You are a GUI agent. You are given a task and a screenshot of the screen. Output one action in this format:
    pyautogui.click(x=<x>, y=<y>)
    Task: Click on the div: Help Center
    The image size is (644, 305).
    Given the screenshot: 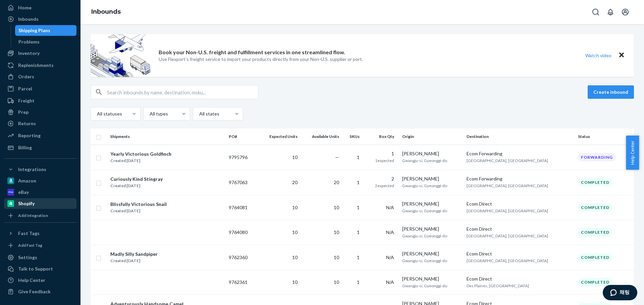 What is the action you would take?
    pyautogui.click(x=31, y=280)
    